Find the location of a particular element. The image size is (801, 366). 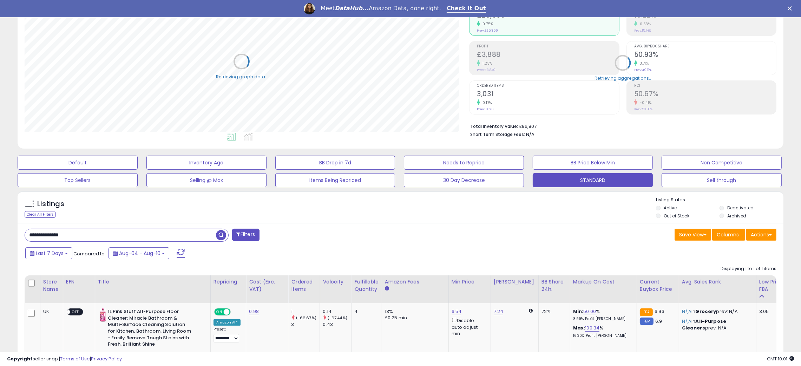

button: 30 Day Decrease is located at coordinates (464, 180).